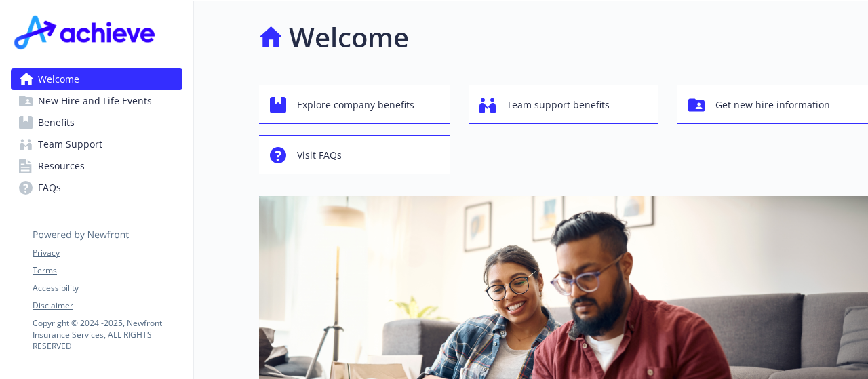 Image resolution: width=868 pixels, height=379 pixels. I want to click on a: FAQs, so click(96, 188).